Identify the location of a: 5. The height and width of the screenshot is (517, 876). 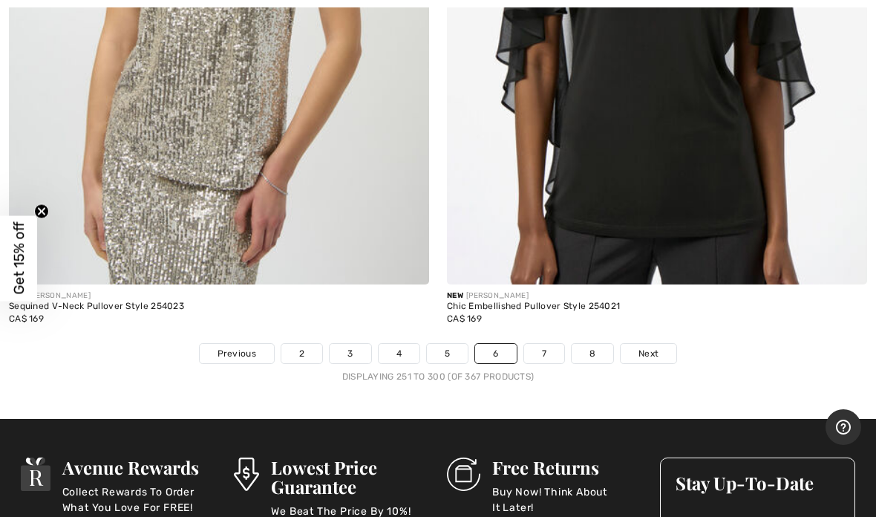
(447, 353).